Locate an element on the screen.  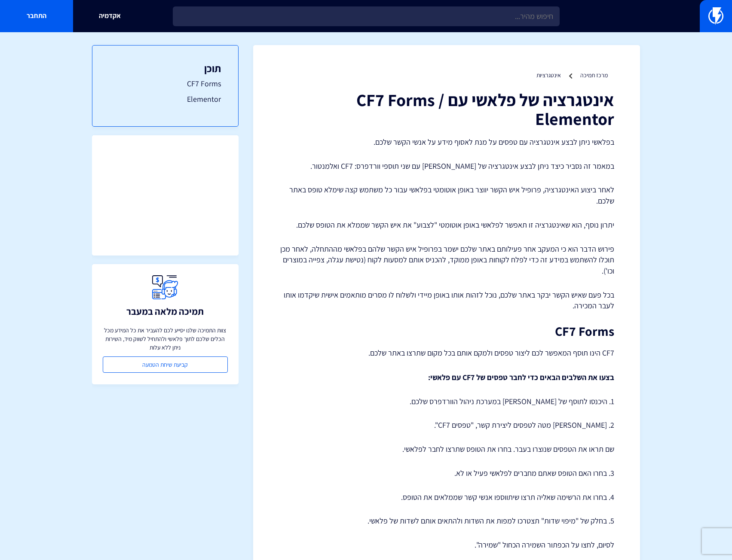
input: חיפוש מהיר... is located at coordinates (366, 16).